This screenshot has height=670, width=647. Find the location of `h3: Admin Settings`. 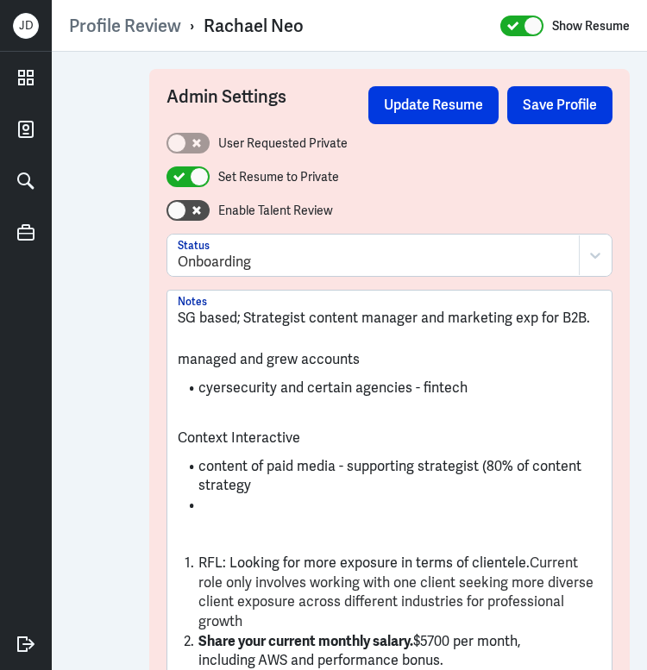

h3: Admin Settings is located at coordinates (267, 105).